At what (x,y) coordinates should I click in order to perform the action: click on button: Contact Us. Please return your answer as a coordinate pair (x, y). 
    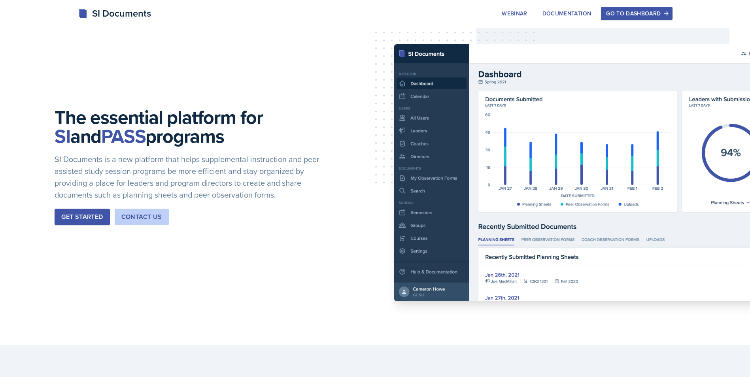
    Looking at the image, I should click on (142, 217).